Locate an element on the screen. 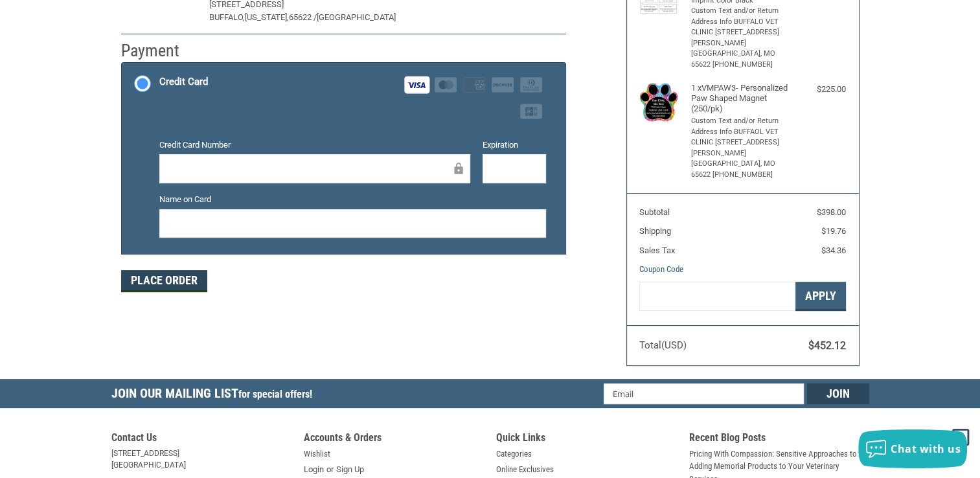 This screenshot has width=980, height=478. span: $398.00 is located at coordinates (831, 212).